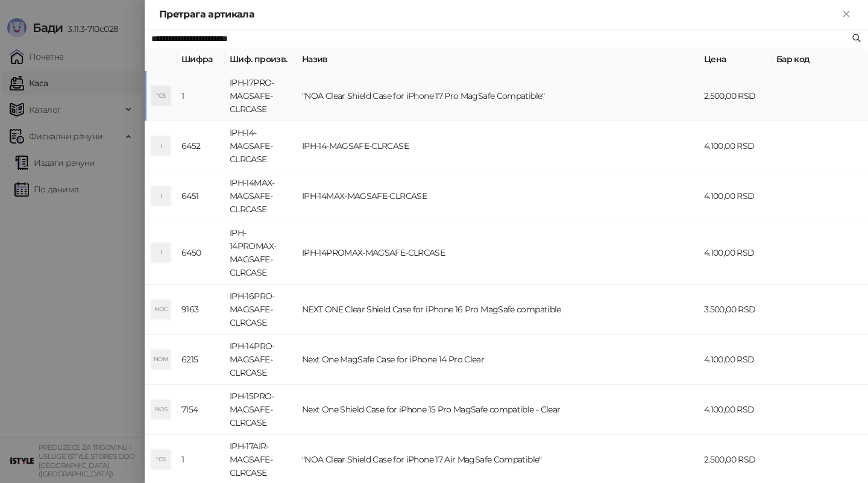 This screenshot has height=483, width=868. I want to click on td: 1, so click(201, 96).